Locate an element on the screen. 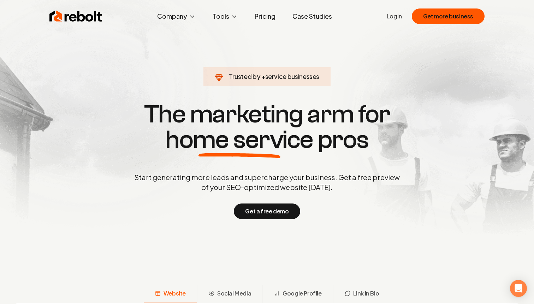 This screenshot has width=534, height=304. a: Pricing is located at coordinates (265, 16).